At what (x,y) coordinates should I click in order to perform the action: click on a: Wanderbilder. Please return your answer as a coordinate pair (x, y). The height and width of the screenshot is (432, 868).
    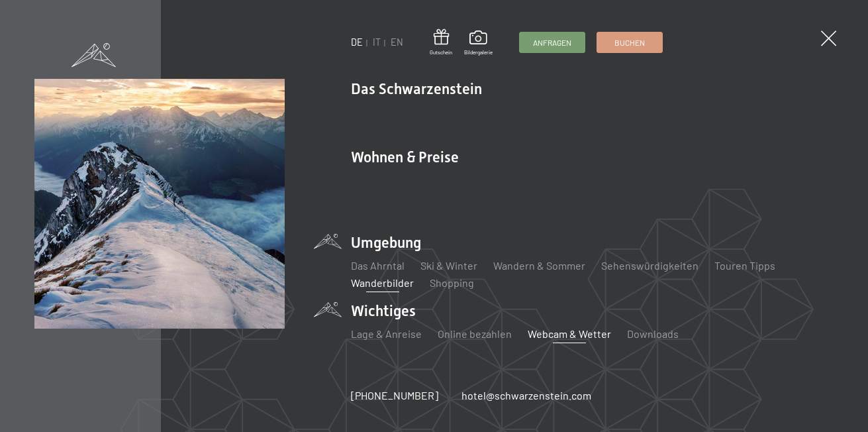
    Looking at the image, I should click on (382, 282).